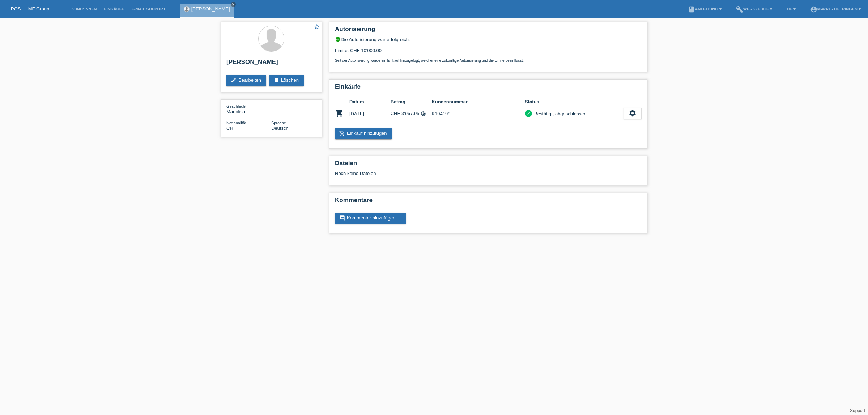  What do you see at coordinates (705, 9) in the screenshot?
I see `a: bookAnleitung ▾` at bounding box center [705, 9].